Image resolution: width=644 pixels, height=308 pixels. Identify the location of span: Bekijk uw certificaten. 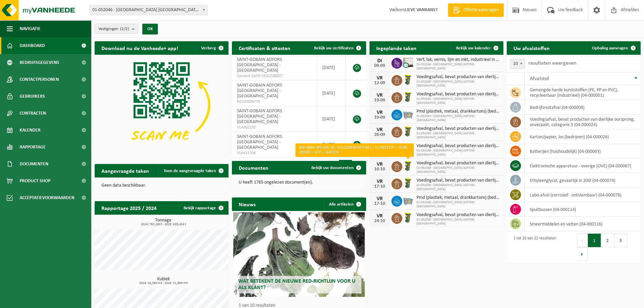
(333, 48).